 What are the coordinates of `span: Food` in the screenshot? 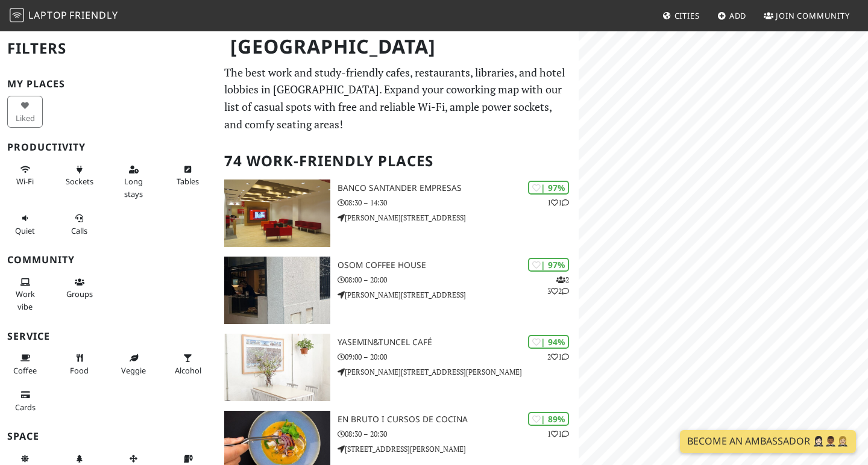 It's located at (79, 370).